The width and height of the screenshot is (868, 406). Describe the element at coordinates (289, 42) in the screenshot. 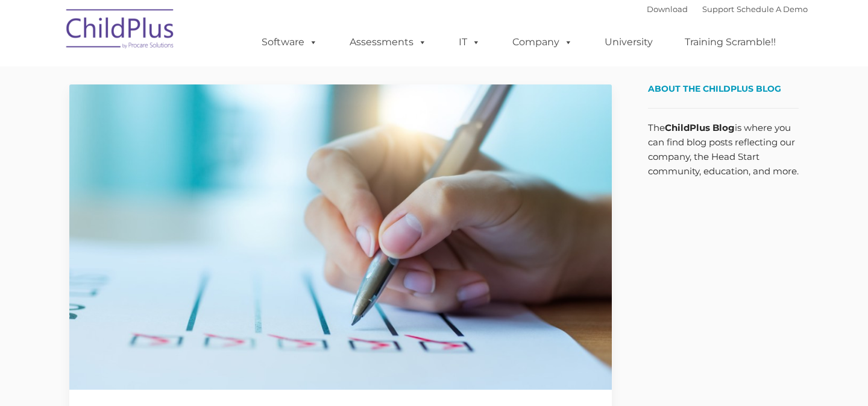

I see `a: Software` at that location.